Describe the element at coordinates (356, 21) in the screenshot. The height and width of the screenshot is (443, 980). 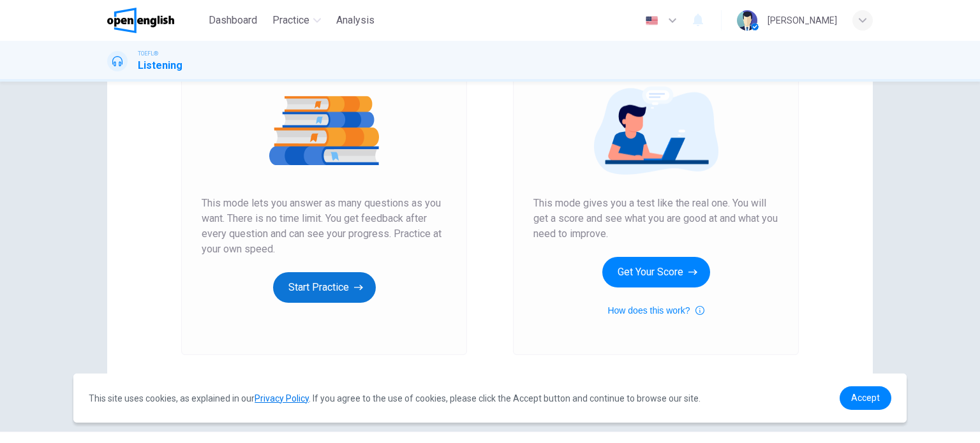
I see `a: Analysis` at that location.